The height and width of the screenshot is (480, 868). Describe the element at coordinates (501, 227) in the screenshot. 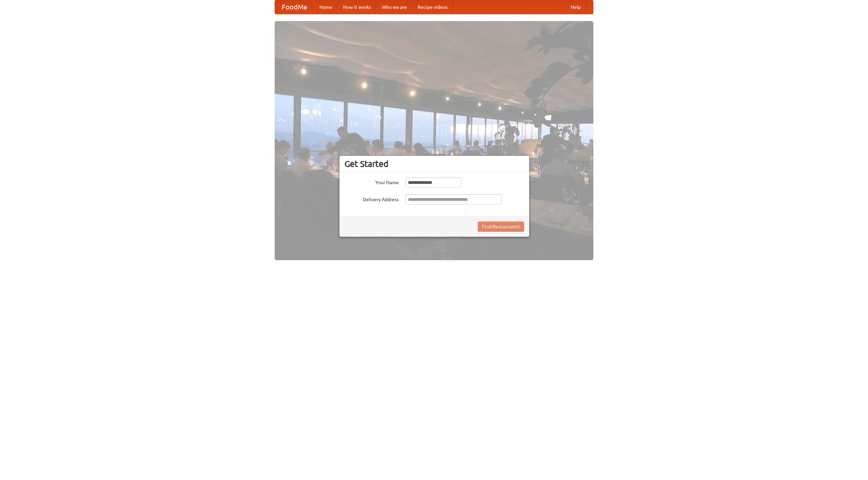

I see `button: Find Restaurants!` at that location.